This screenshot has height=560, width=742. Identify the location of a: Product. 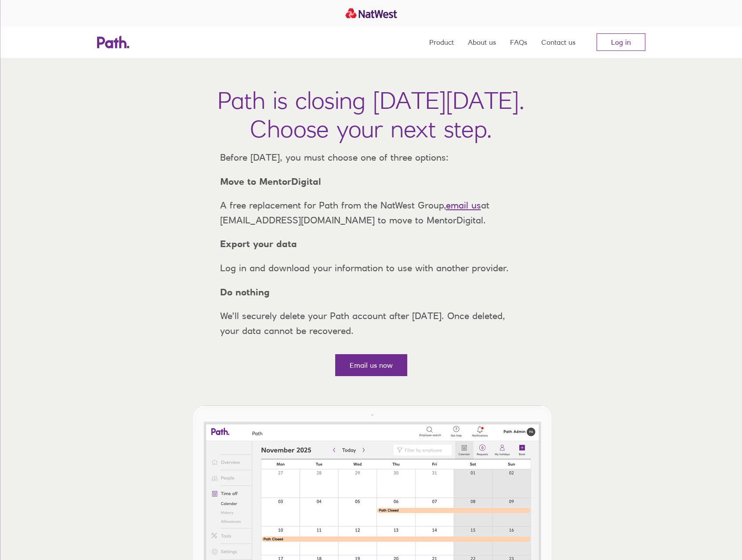
(442, 42).